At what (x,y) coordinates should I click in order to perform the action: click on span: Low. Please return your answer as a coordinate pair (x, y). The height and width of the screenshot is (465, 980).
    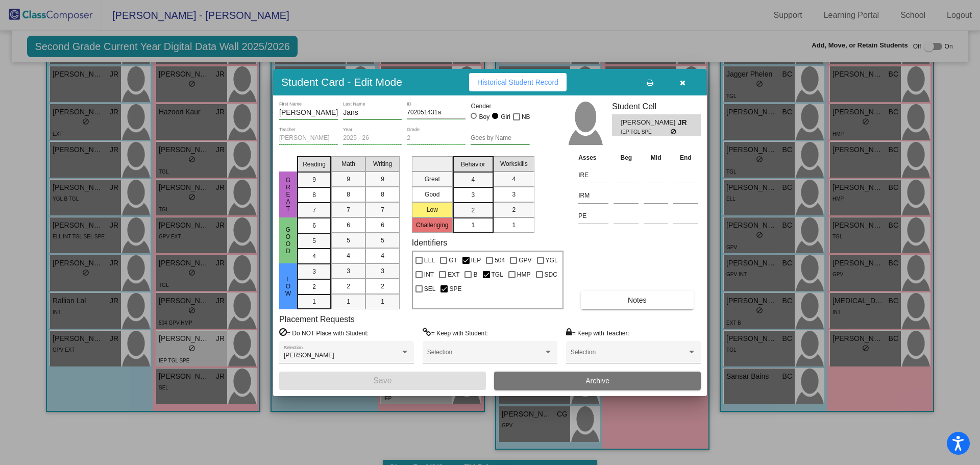
    Looking at the image, I should click on (289, 286).